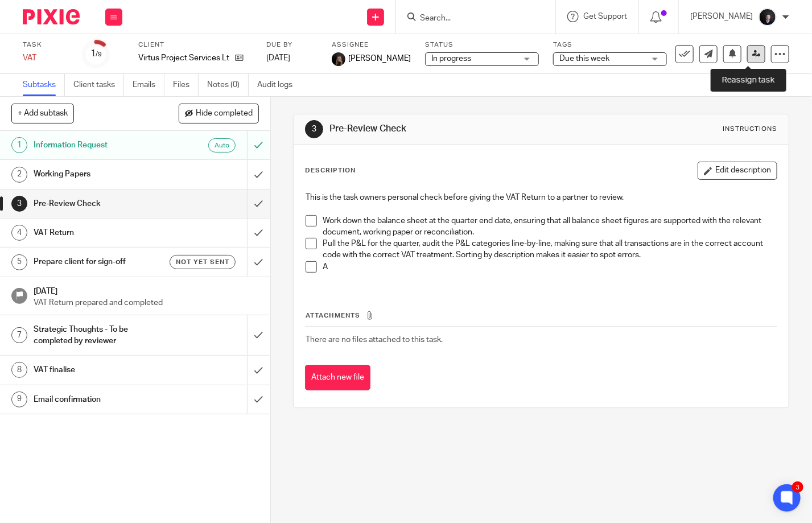 This screenshot has height=523, width=812. I want to click on button: Hide completed, so click(218, 114).